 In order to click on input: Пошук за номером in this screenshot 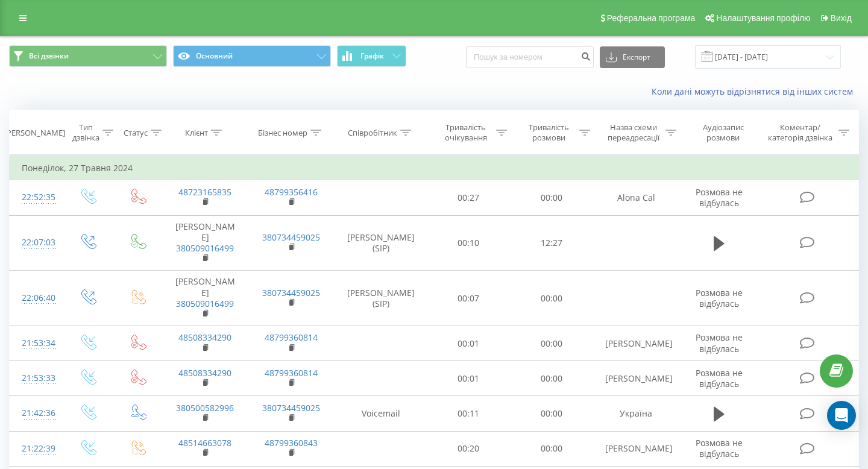, I will do `click(530, 57)`.